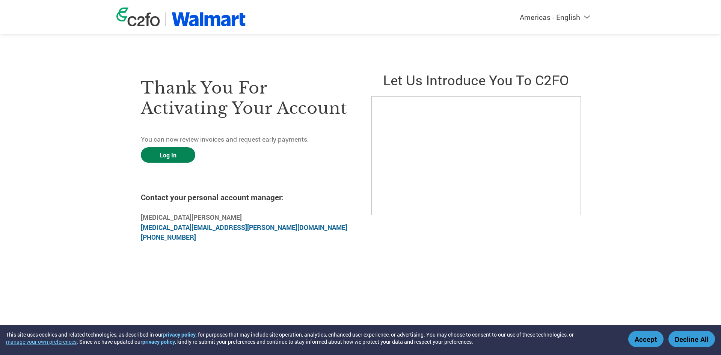  What do you see at coordinates (245, 98) in the screenshot?
I see `h3: Thank you for activating your account` at bounding box center [245, 98].